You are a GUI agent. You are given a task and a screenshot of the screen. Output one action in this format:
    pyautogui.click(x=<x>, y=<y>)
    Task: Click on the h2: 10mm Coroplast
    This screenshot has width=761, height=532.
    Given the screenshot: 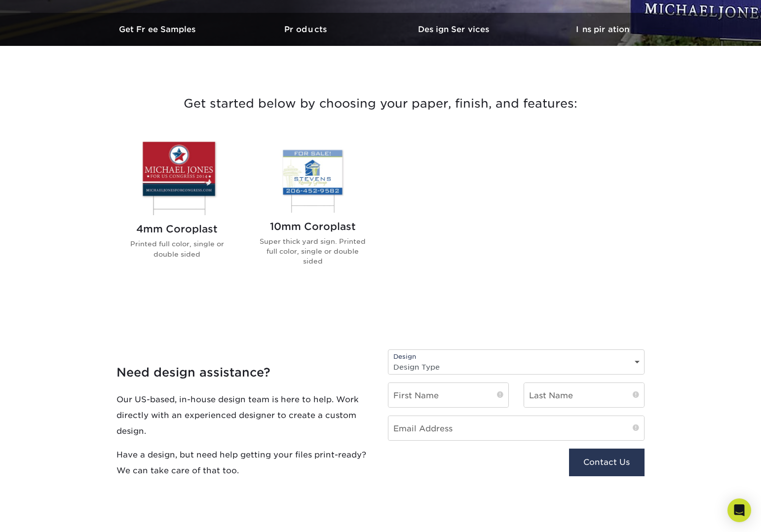 What is the action you would take?
    pyautogui.click(x=312, y=226)
    